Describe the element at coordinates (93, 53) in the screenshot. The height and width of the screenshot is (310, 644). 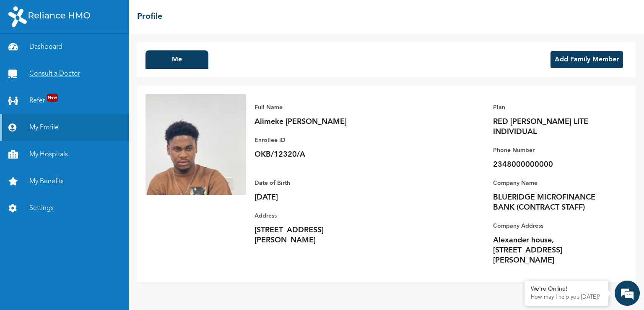
I see `div: Chat with us now` at that location.